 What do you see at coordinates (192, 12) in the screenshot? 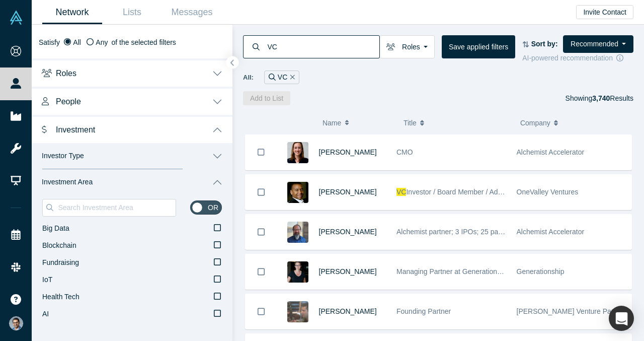
I see `a: Messages` at bounding box center [192, 12].